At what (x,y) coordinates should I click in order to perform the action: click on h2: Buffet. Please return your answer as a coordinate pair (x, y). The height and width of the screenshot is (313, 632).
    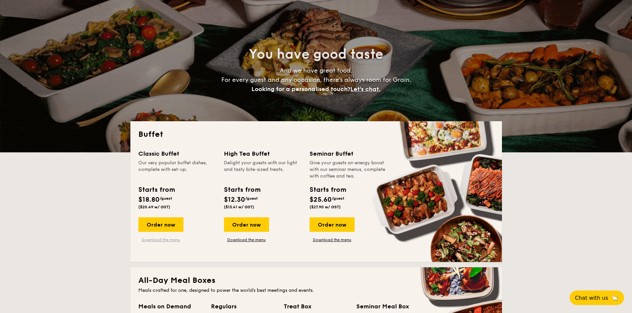
    Looking at the image, I should click on (316, 135).